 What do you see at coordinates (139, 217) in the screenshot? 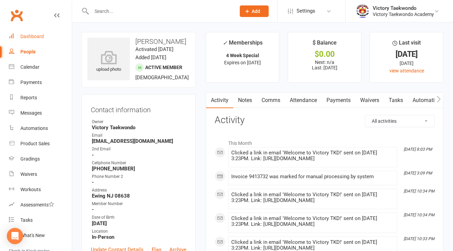
I see `div: Date of Birth` at bounding box center [139, 217].